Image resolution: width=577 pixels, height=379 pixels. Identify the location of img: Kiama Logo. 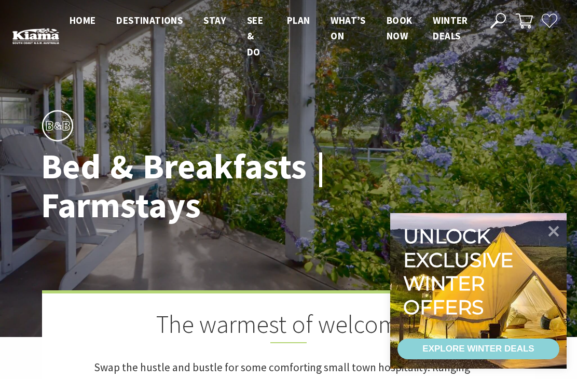
(36, 36).